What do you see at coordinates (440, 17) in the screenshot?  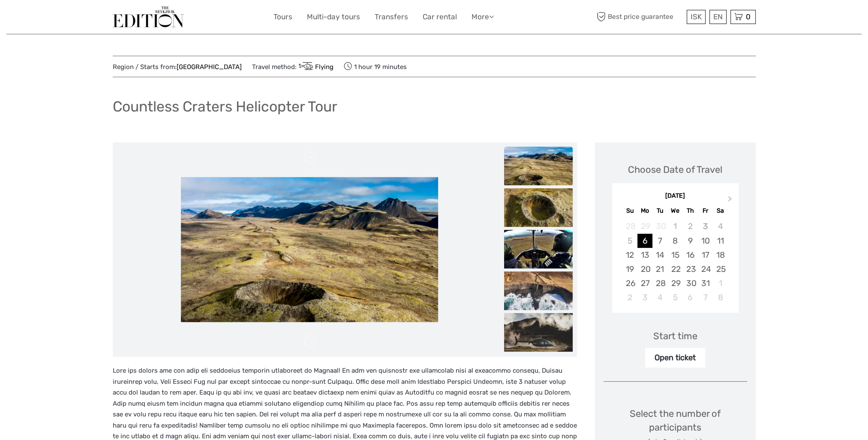 I see `a: Car rental` at bounding box center [440, 17].